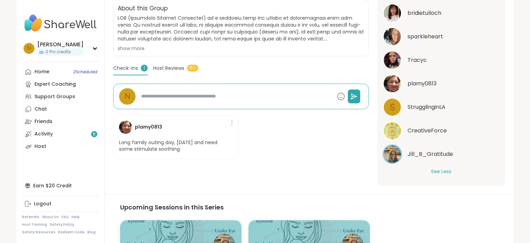 This screenshot has width=530, height=243. Describe the element at coordinates (144, 68) in the screenshot. I see `span: 1` at that location.